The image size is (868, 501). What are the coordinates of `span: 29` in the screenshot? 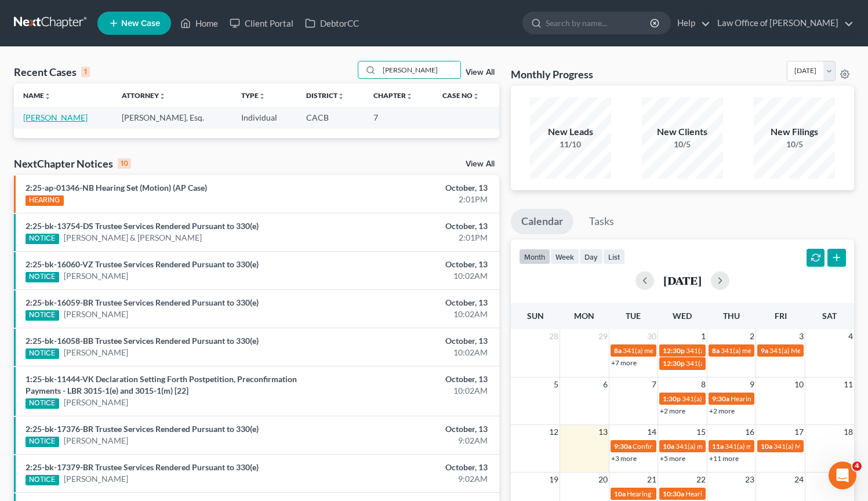 It's located at (603, 336).